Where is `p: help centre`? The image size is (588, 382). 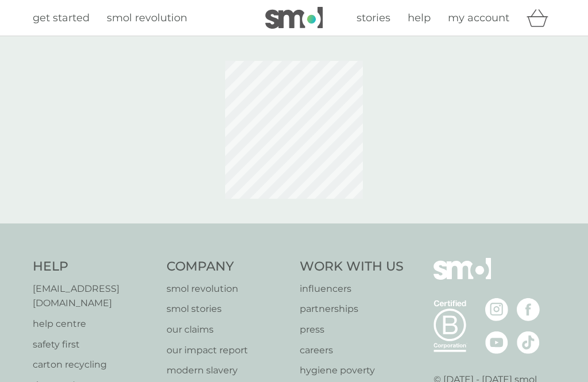
p: help centre is located at coordinates (93, 324).